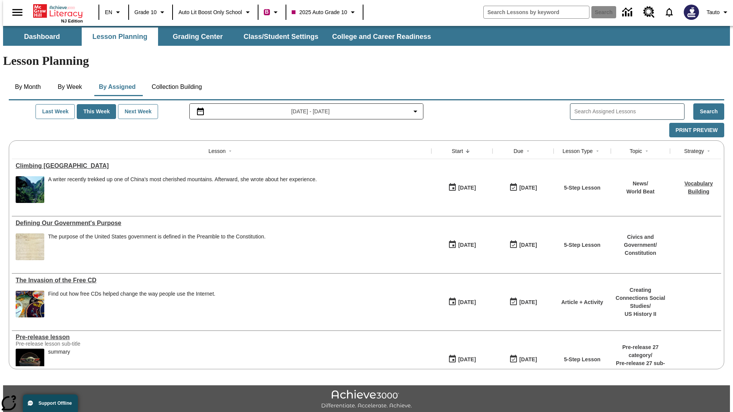  I want to click on img: Achieve3000 Differentiate Accelerate Achieve, so click(366, 400).